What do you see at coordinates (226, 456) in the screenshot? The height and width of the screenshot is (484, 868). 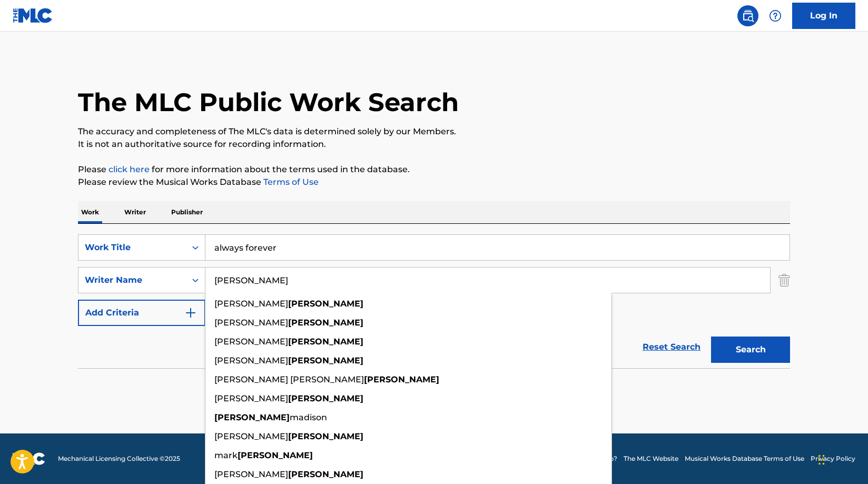 I see `span: mark` at bounding box center [226, 456].